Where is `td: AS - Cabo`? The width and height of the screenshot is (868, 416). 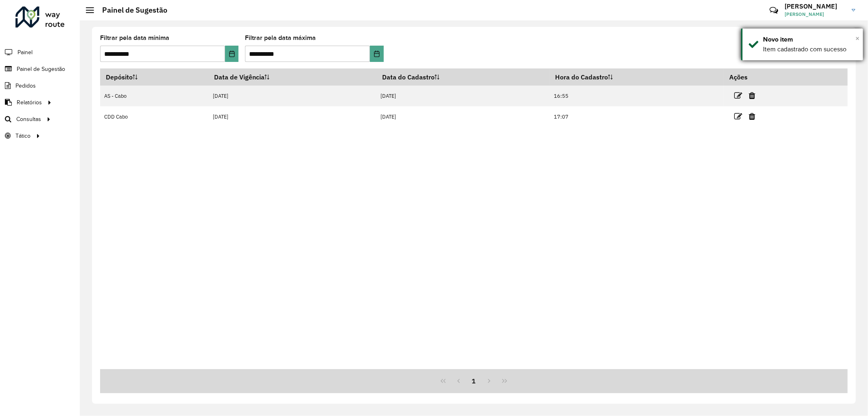
td: AS - Cabo is located at coordinates (154, 96).